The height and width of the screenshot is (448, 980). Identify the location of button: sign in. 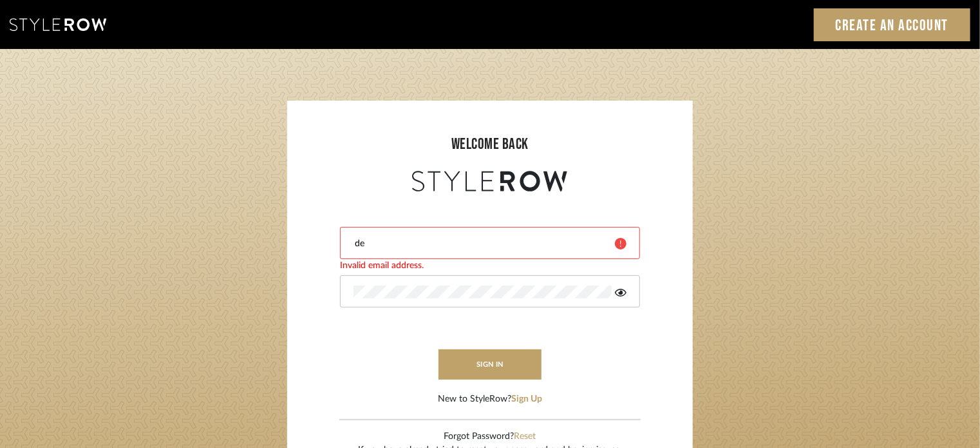
(490, 364).